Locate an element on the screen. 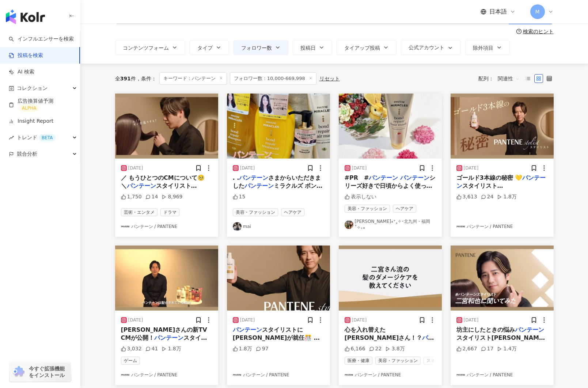 The width and height of the screenshot is (588, 388). button: タイプ is located at coordinates (209, 48).